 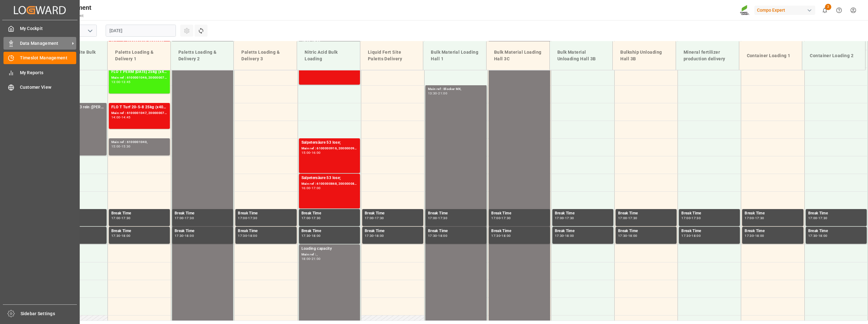 What do you see at coordinates (40, 58) in the screenshot?
I see `a: Timeslot Management` at bounding box center [40, 58].